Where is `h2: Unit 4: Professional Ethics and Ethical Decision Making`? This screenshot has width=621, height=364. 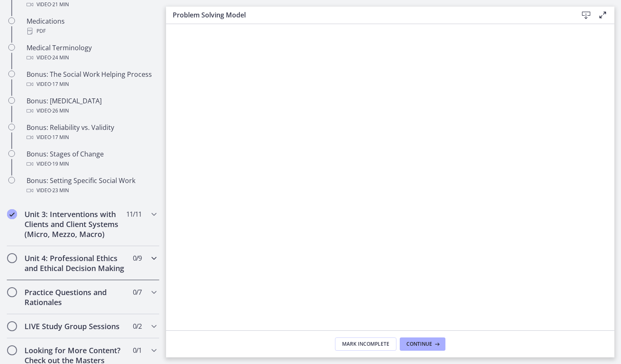
h2: Unit 4: Professional Ethics and Ethical Decision Making is located at coordinates (75, 263).